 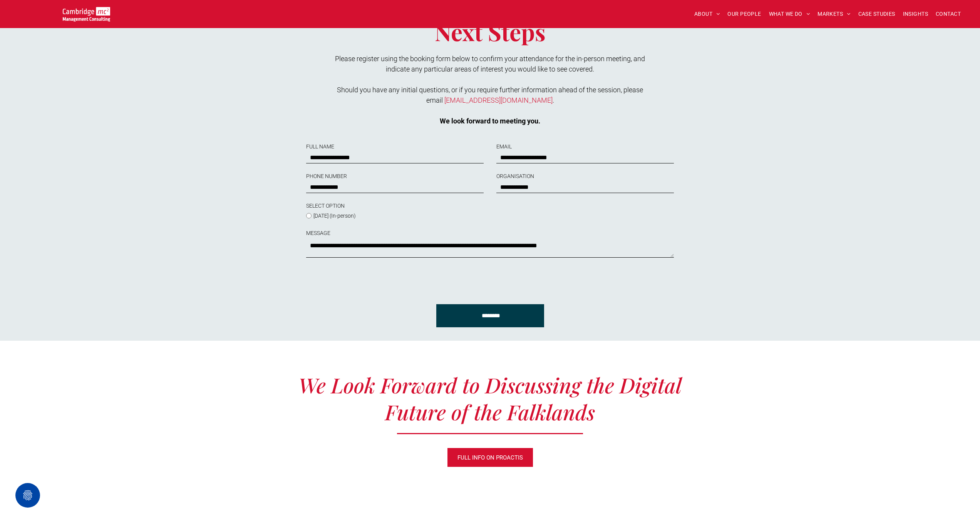 I want to click on label: ORGANISATION, so click(x=585, y=176).